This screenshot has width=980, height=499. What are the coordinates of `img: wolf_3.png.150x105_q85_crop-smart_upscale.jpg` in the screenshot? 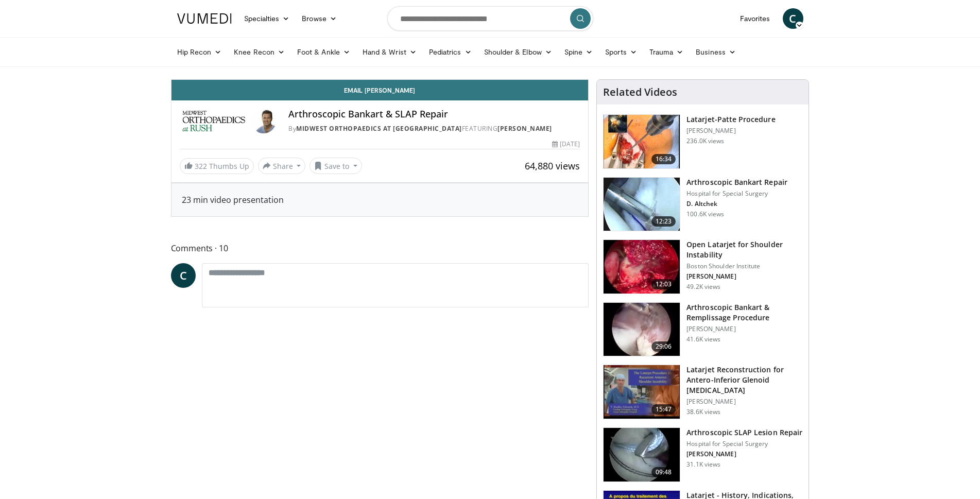 It's located at (642, 330).